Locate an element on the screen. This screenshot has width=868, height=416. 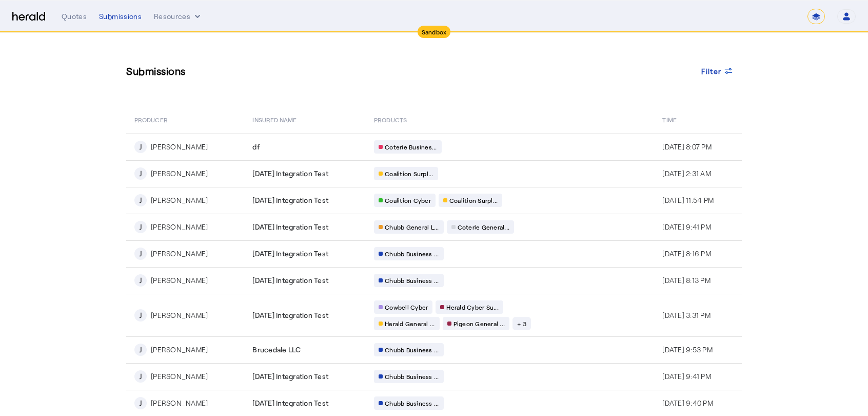
span: Coalition Cyber is located at coordinates (408, 201).